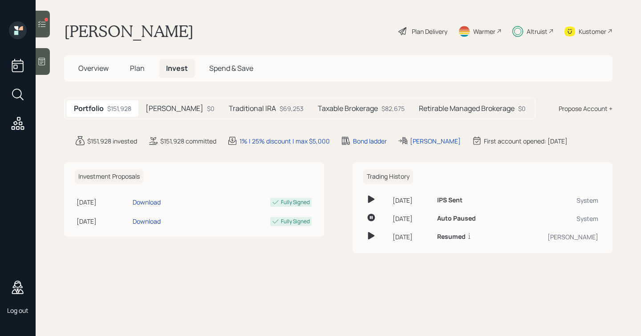 This screenshot has width=641, height=336. What do you see at coordinates (137, 68) in the screenshot?
I see `span: Plan` at bounding box center [137, 68].